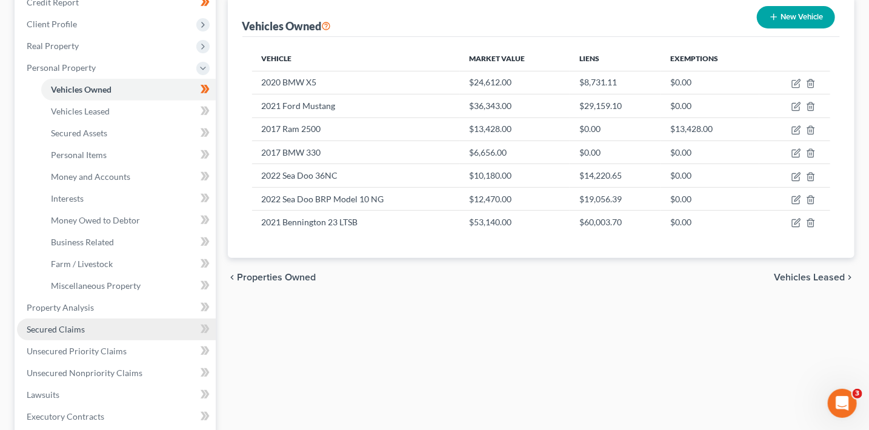 The width and height of the screenshot is (869, 430). Describe the element at coordinates (814, 278) in the screenshot. I see `button: Vehicles Leased chevron_right` at that location.